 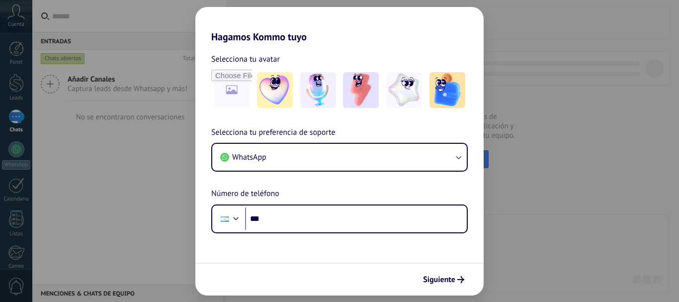 I want to click on img: -1.jpeg, so click(x=275, y=90).